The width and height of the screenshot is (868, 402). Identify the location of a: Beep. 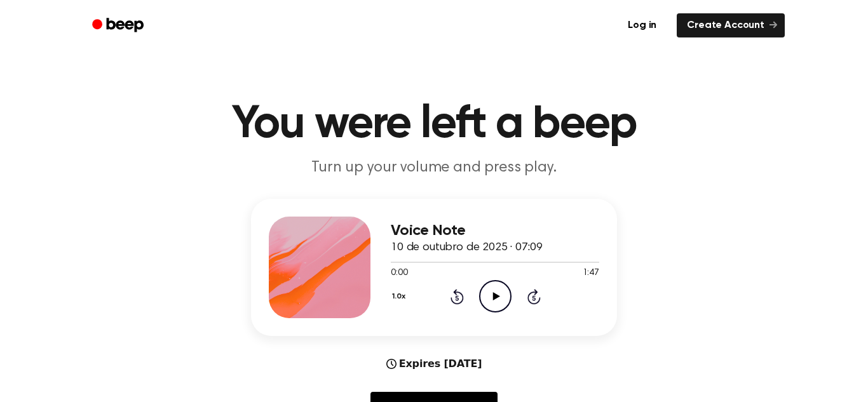
(119, 25).